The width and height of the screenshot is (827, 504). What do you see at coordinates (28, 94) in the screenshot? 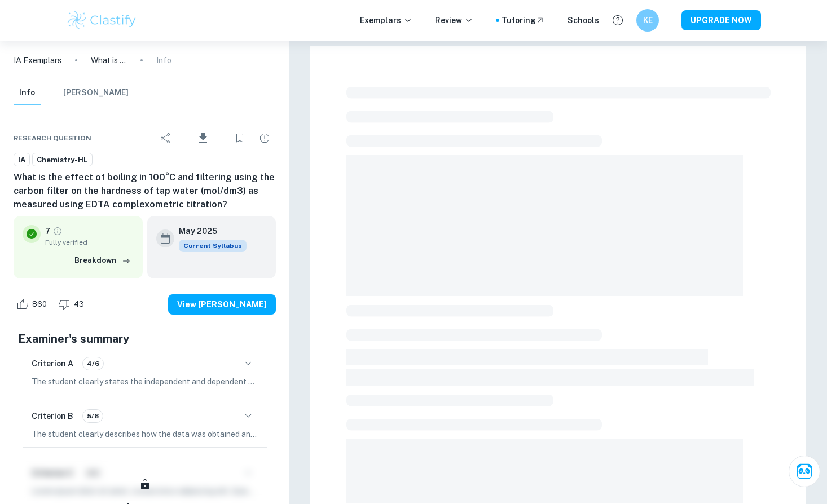
I see `button: Info` at bounding box center [28, 94].